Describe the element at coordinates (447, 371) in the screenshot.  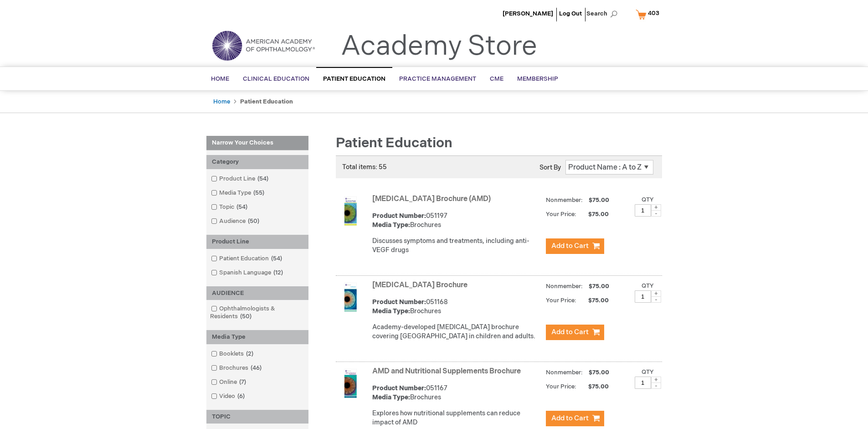
I see `a: AMD and Nutritional Supplements Brochure` at that location.